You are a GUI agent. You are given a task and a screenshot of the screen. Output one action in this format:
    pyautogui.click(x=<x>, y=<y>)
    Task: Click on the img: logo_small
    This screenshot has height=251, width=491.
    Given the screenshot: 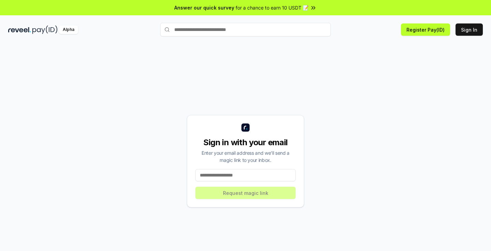 What is the action you would take?
    pyautogui.click(x=245, y=128)
    